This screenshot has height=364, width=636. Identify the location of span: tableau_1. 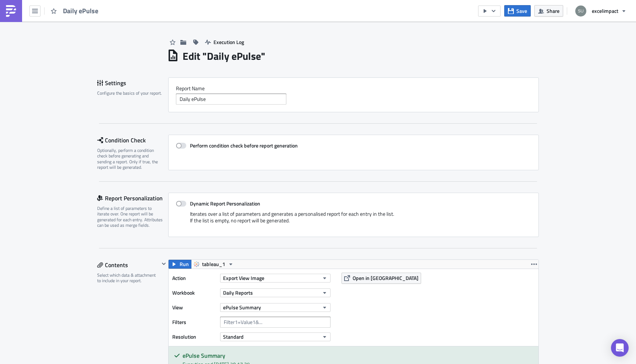
(214, 264).